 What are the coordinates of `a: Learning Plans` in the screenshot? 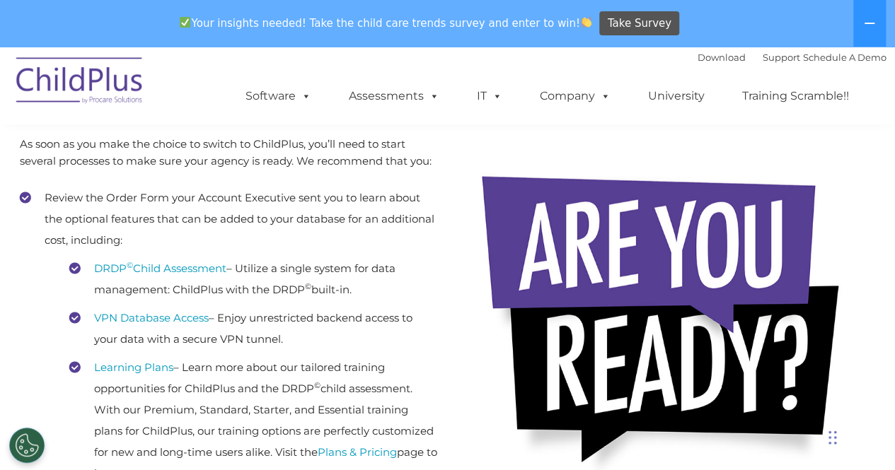 It's located at (134, 367).